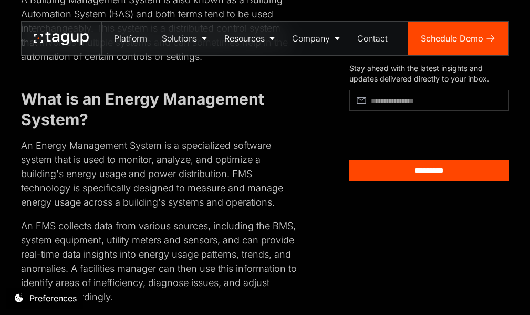 Image resolution: width=530 pixels, height=315 pixels. Describe the element at coordinates (372, 38) in the screenshot. I see `a: Contact` at that location.